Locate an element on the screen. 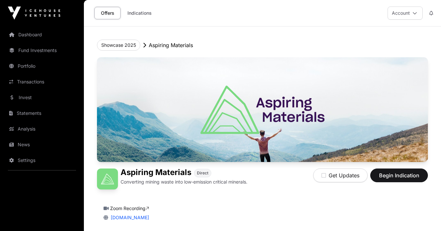 The image size is (441, 231). button: Account is located at coordinates (405, 13).